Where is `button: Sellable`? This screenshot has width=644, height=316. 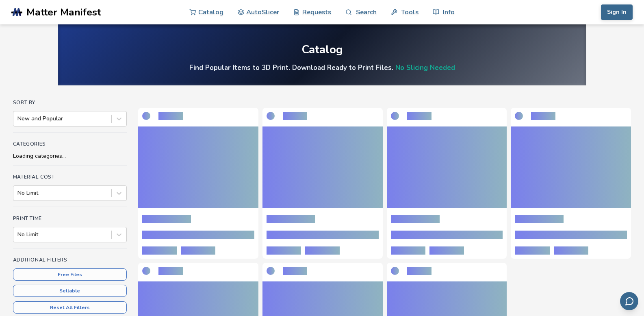
button: Sellable is located at coordinates (70, 291).